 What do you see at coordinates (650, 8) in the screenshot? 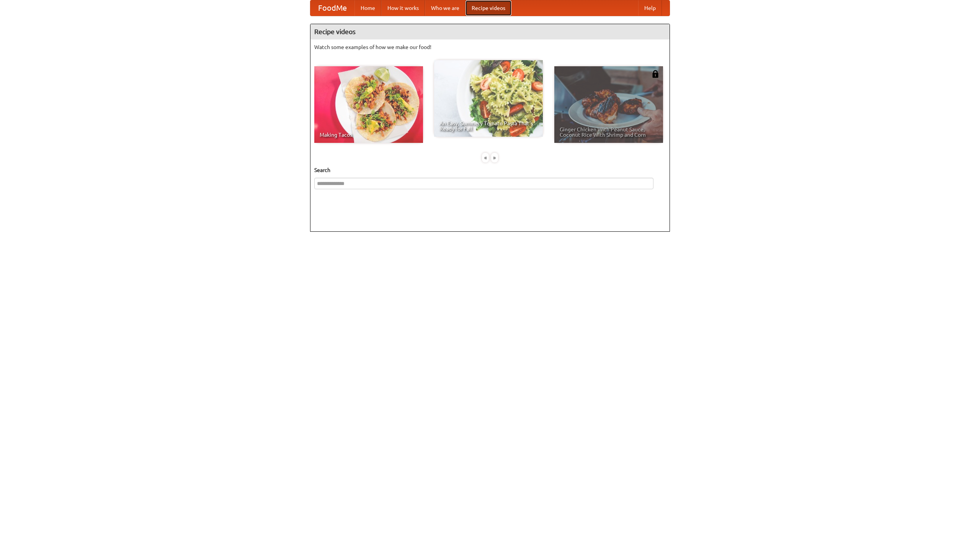
I see `a: Help` at bounding box center [650, 8].